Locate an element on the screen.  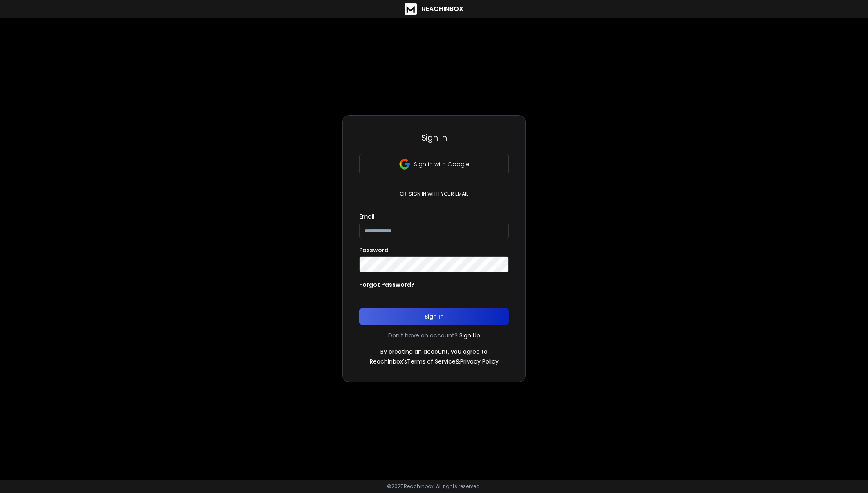
label: Email is located at coordinates (366, 217).